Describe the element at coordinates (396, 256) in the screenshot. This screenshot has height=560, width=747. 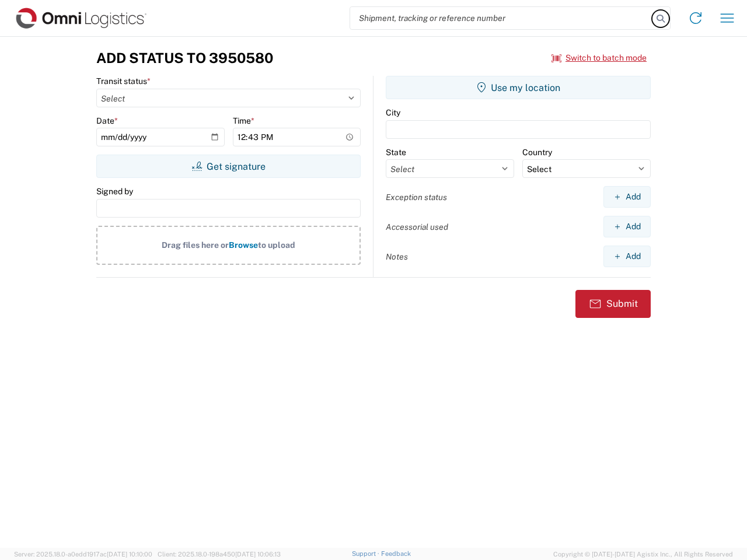
I see `label: Notes` at that location.